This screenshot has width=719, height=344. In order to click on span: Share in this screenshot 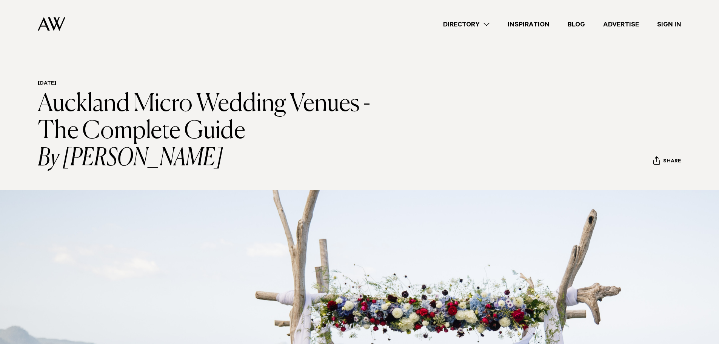, I will do `click(672, 162)`.